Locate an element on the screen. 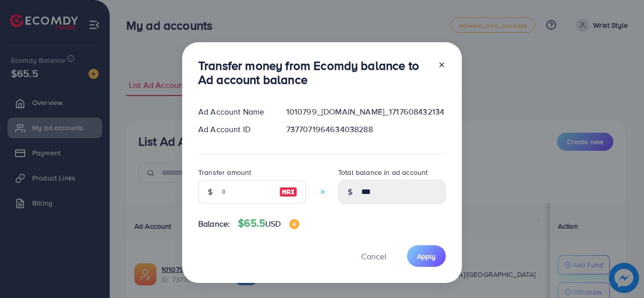 This screenshot has height=298, width=644. label: Transfer amount is located at coordinates (224, 173).